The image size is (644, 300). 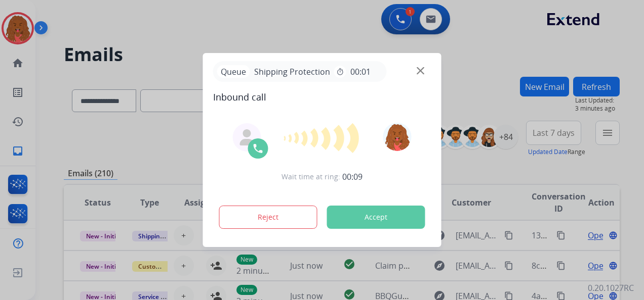 What do you see at coordinates (353, 177) in the screenshot?
I see `span: 00:09` at bounding box center [353, 177].